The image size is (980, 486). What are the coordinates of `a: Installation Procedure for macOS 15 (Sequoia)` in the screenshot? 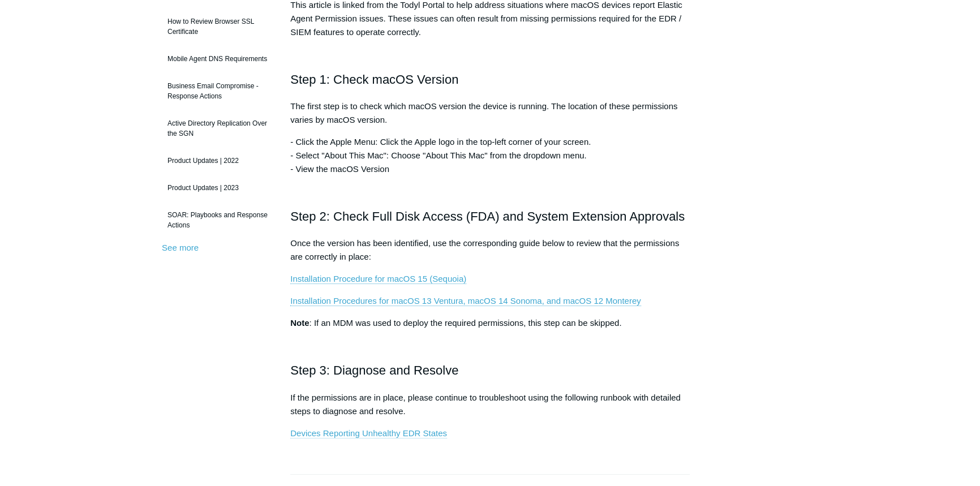 It's located at (378, 279).